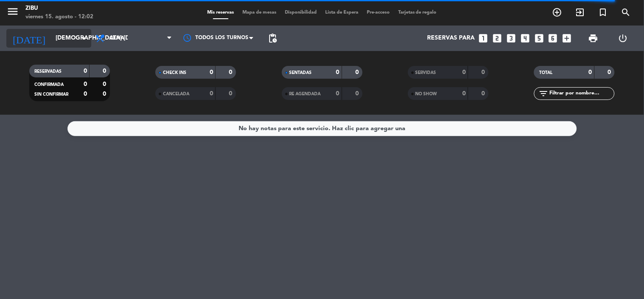 The image size is (644, 299). Describe the element at coordinates (604, 12) in the screenshot. I see `span: Reserva especial` at that location.